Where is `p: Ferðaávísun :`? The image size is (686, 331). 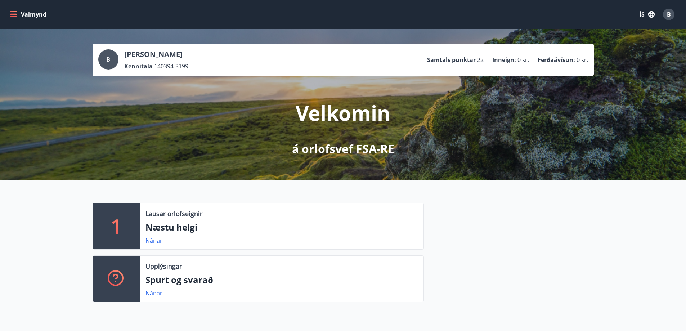 p: Ferðaávísun : is located at coordinates (556, 60).